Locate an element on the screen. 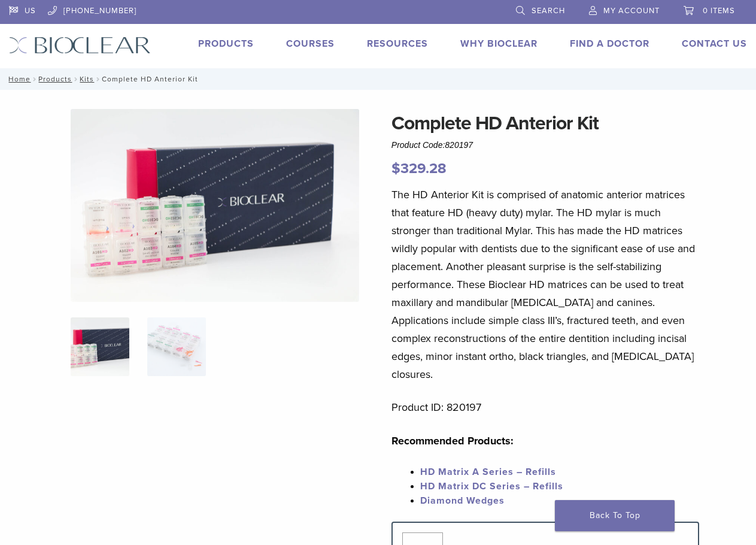 Image resolution: width=756 pixels, height=545 pixels. a: HD Matrix A Series – Refills is located at coordinates (488, 472).